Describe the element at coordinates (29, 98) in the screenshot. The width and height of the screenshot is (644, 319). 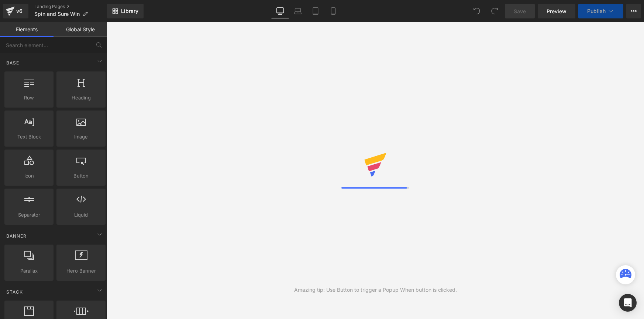
I see `span: Row` at that location.